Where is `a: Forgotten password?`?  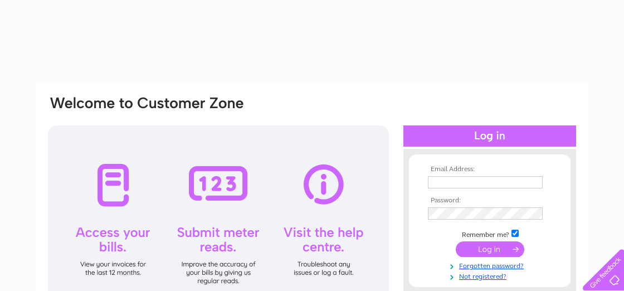 a: Forgotten password? is located at coordinates (491, 265).